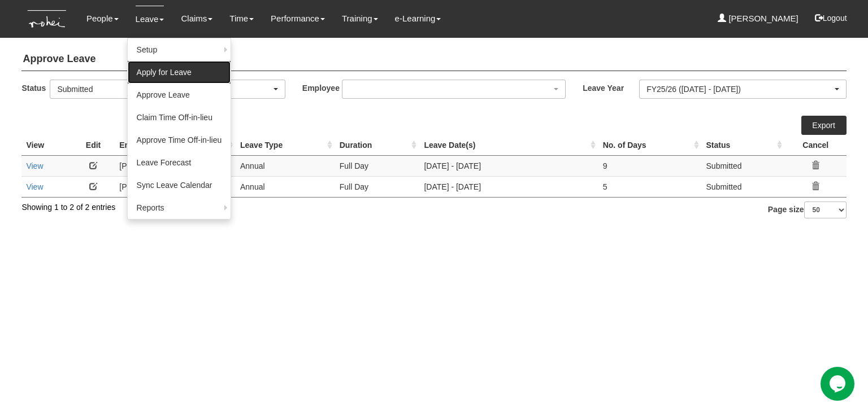 The width and height of the screenshot is (868, 412). I want to click on th: View, so click(46, 145).